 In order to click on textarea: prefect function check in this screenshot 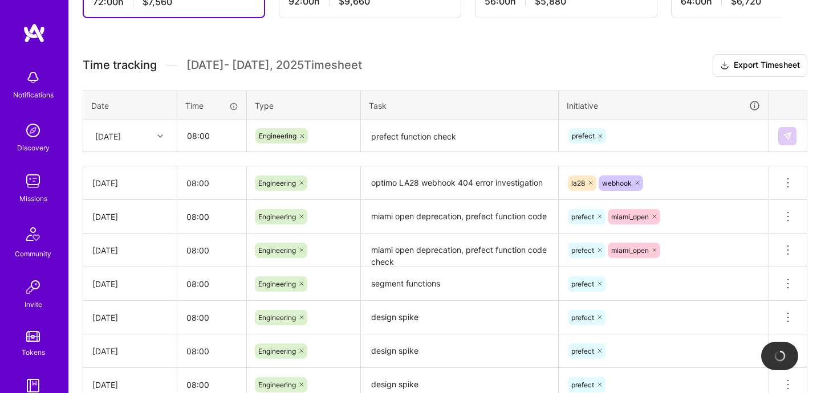, I will do `click(459, 136)`.